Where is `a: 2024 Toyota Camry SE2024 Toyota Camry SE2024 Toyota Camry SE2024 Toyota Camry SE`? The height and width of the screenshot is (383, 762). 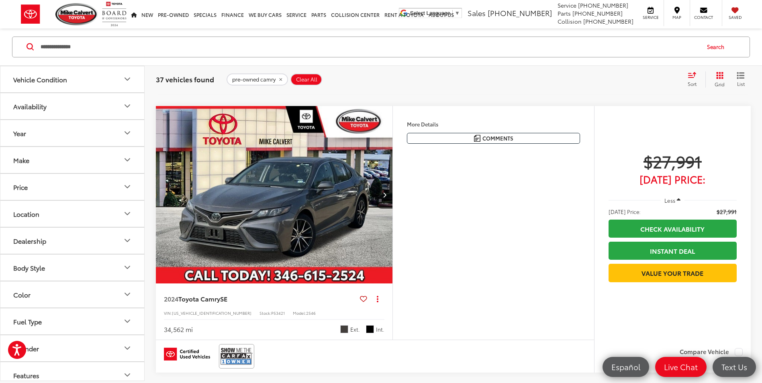
a: 2024 Toyota Camry SE2024 Toyota Camry SE2024 Toyota Camry SE2024 Toyota Camry SE is located at coordinates (274, 195).